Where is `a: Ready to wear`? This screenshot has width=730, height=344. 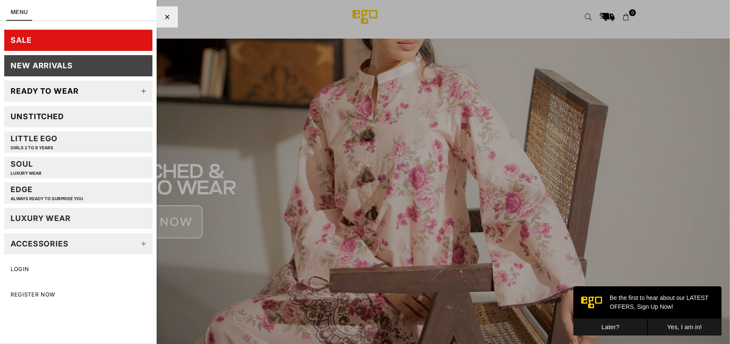
a: Ready to wear is located at coordinates (78, 91).